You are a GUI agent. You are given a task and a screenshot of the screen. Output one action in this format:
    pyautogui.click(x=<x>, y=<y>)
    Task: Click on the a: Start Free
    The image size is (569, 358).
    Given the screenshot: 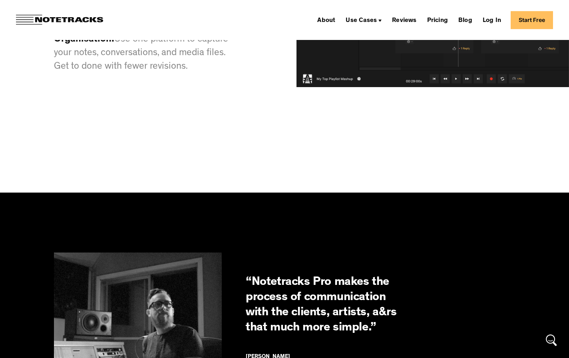 What is the action you would take?
    pyautogui.click(x=532, y=20)
    